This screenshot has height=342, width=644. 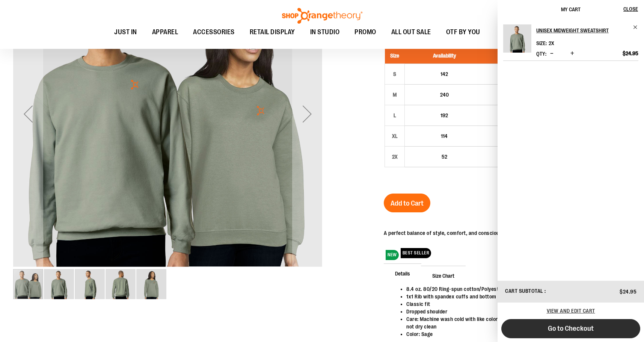 What do you see at coordinates (151, 284) in the screenshot?
I see `div: image 5 of 5` at bounding box center [151, 284].